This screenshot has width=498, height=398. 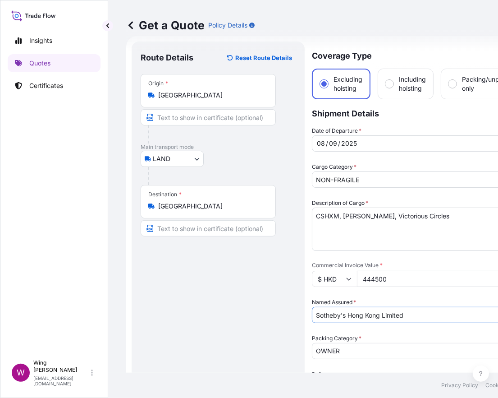 I want to click on span: Date of Departure, so click(x=337, y=131).